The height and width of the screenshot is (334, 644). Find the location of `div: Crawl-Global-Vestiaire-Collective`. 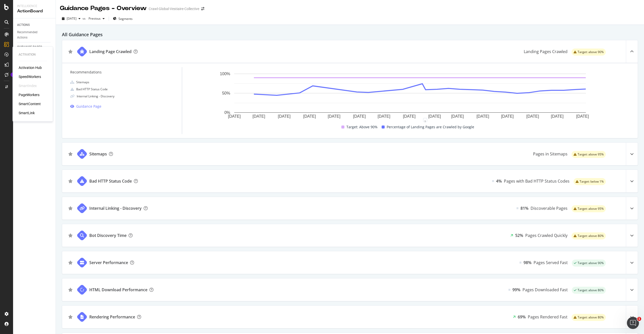

div: Crawl-Global-Vestiaire-Collective is located at coordinates (174, 9).